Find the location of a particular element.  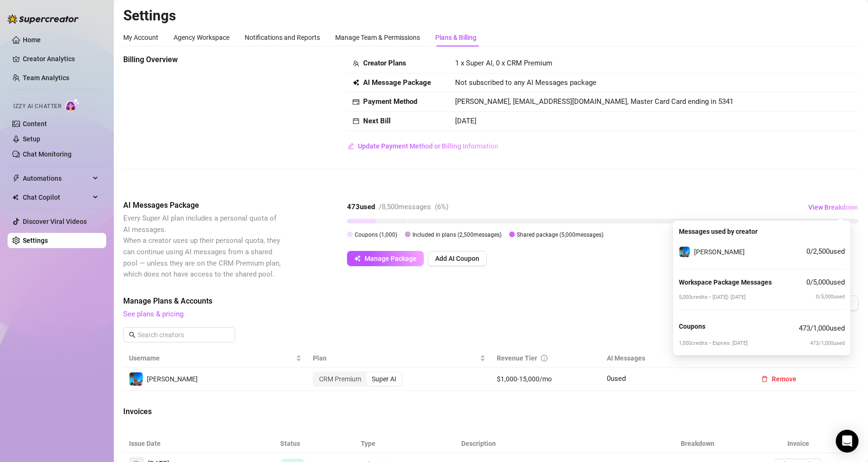

span: team is located at coordinates (356, 63).